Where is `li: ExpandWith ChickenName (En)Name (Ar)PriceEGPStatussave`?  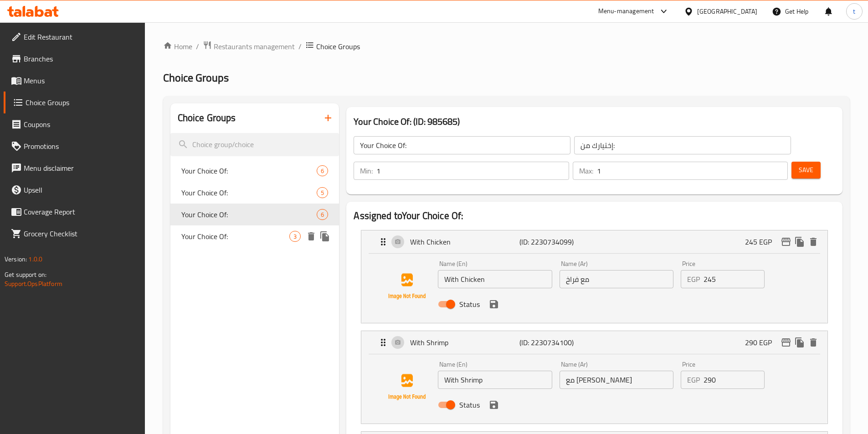 li: ExpandWith ChickenName (En)Name (Ar)PriceEGPStatussave is located at coordinates (594, 277).